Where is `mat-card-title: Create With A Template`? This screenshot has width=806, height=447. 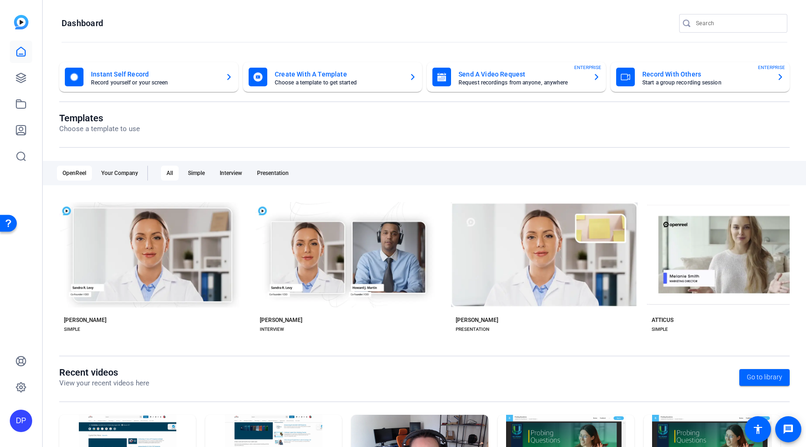 mat-card-title: Create With A Template is located at coordinates (338, 74).